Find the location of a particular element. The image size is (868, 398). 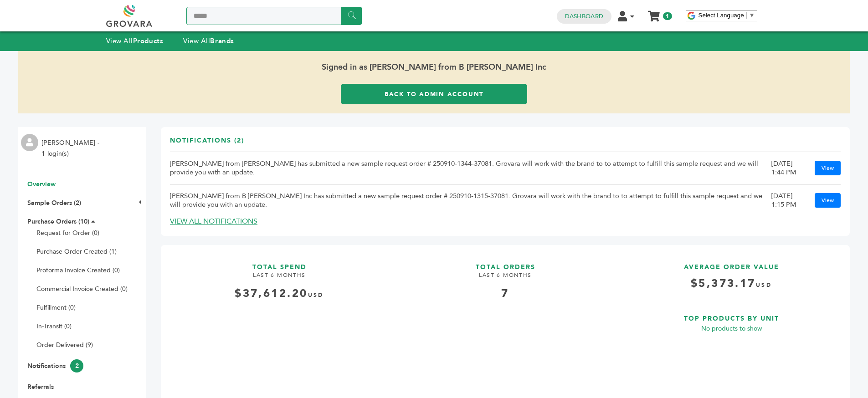

a: Purchase Orders (10) is located at coordinates (58, 221).